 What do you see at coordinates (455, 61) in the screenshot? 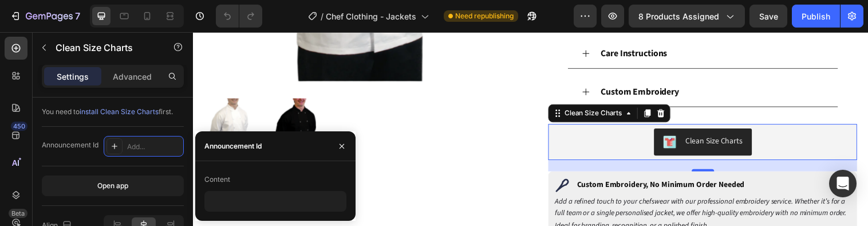
I see `strong: Custom Embroidery` at bounding box center [455, 61].